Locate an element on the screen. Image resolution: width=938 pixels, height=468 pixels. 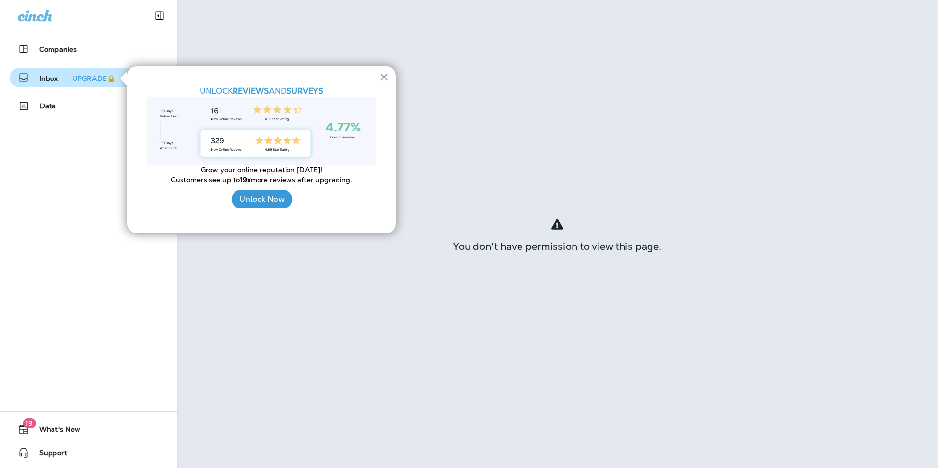
strong: 19x is located at coordinates (245, 179).